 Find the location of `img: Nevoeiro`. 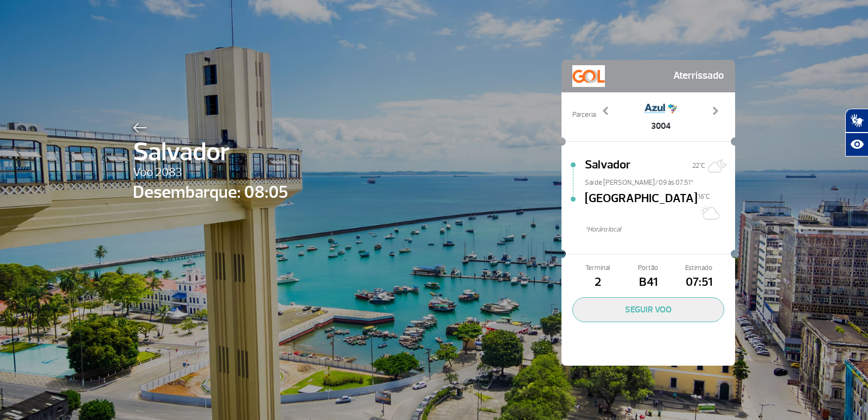

img: Nevoeiro is located at coordinates (709, 212).